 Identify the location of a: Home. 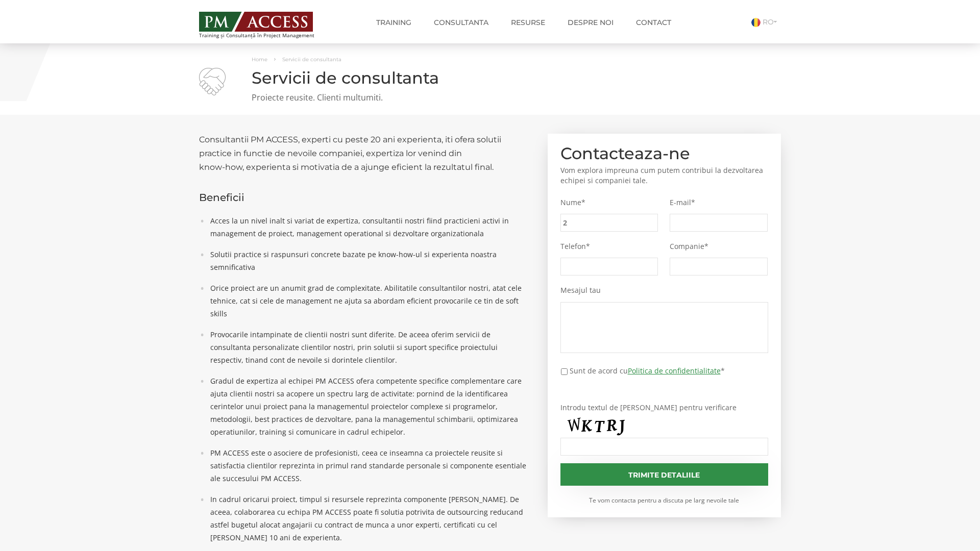
(260, 59).